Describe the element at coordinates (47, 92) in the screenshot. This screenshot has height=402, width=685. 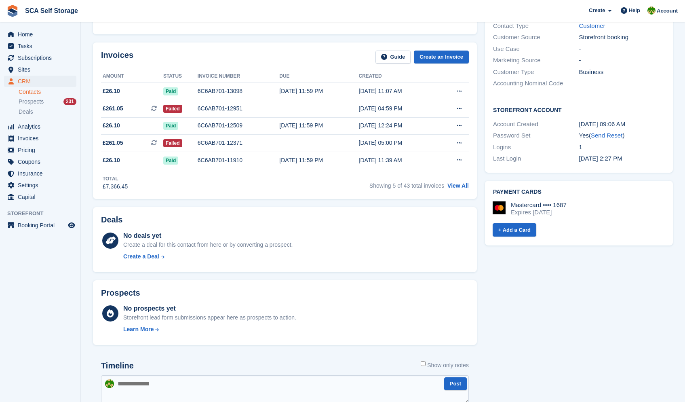
I see `a: Contacts` at that location.